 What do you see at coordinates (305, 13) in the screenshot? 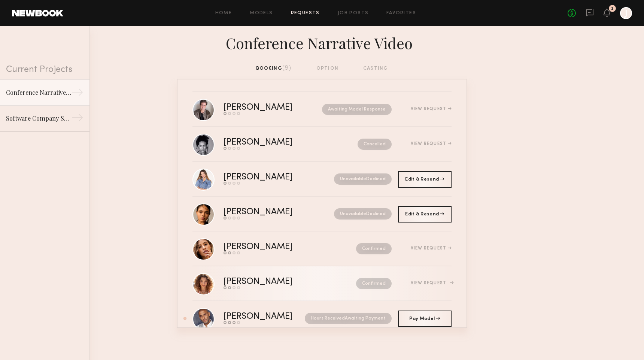
I see `a: Requests` at bounding box center [305, 13].